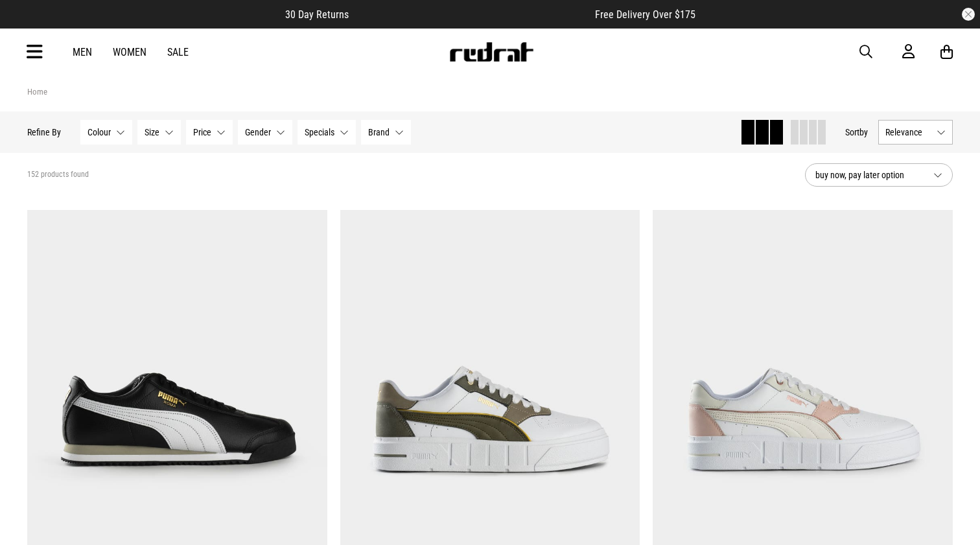 The height and width of the screenshot is (545, 980). What do you see at coordinates (908, 132) in the screenshot?
I see `span: Relevance` at bounding box center [908, 132].